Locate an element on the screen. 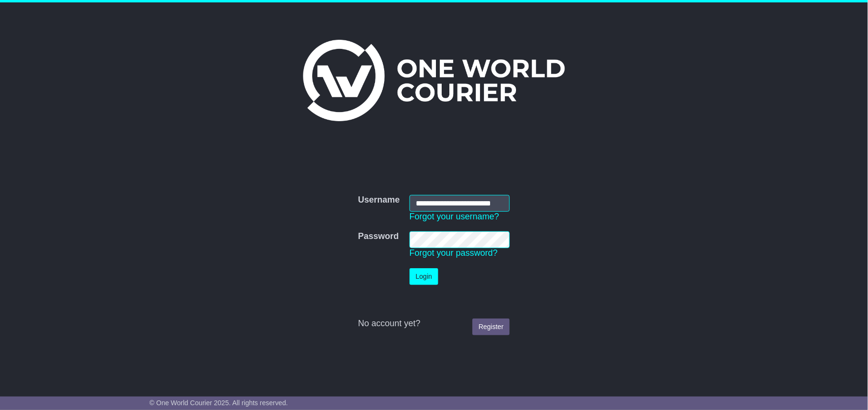 The height and width of the screenshot is (410, 868). label: Password is located at coordinates (378, 237).